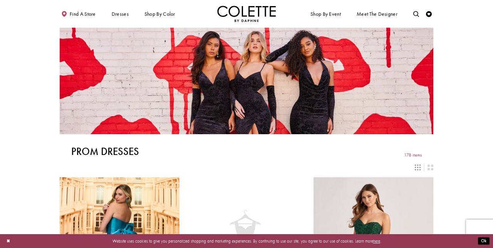 The height and width of the screenshot is (248, 493). What do you see at coordinates (105, 152) in the screenshot?
I see `h1: Prom Dresses` at bounding box center [105, 152].